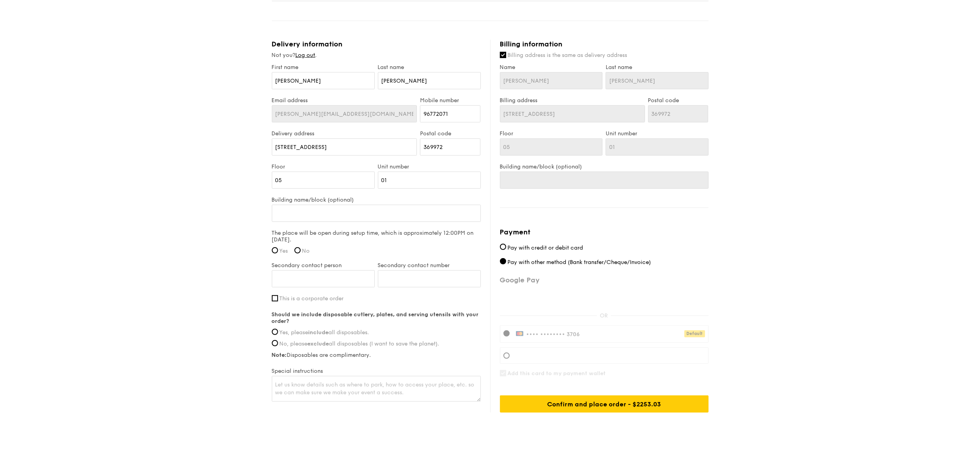  I want to click on span: Pay with credit or debit card, so click(546, 247).